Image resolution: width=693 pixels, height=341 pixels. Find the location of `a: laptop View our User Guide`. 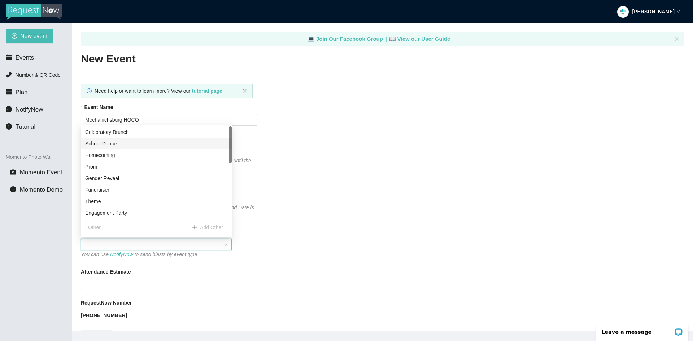

a: laptop View our User Guide is located at coordinates (420, 39).